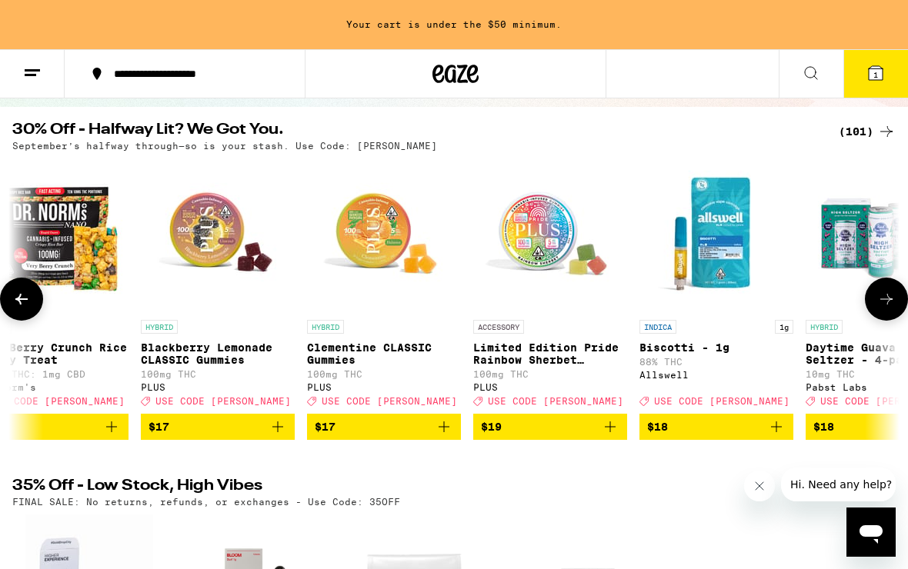 Image resolution: width=908 pixels, height=569 pixels. Describe the element at coordinates (60, 17) in the screenshot. I see `span: Hi. Need any help?` at that location.